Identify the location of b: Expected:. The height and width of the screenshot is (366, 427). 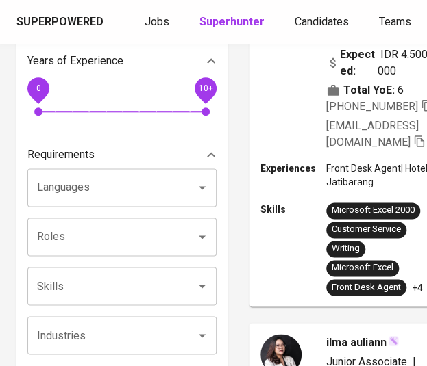
(358, 63).